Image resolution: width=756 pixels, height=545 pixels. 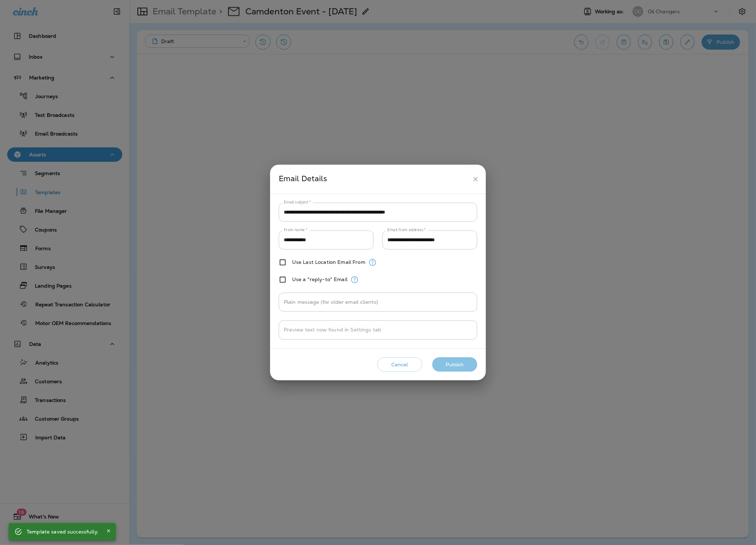 What do you see at coordinates (475, 179) in the screenshot?
I see `button: close` at bounding box center [475, 179].